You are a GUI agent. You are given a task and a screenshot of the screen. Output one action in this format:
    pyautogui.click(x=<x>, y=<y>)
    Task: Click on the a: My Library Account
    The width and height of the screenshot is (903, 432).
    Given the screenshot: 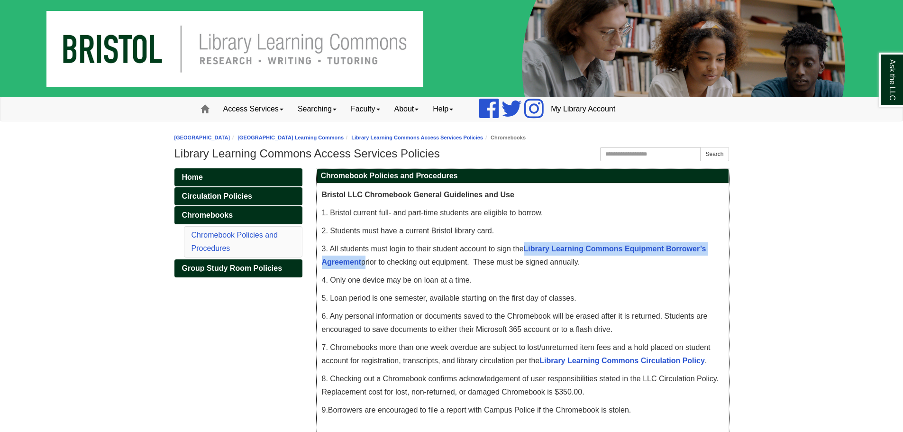 What is the action you would take?
    pyautogui.click(x=583, y=109)
    